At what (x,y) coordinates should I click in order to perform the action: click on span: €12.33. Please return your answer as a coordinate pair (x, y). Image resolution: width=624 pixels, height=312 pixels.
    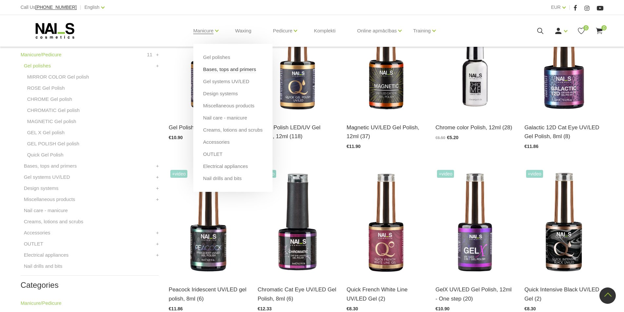
    Looking at the image, I should click on (265, 309).